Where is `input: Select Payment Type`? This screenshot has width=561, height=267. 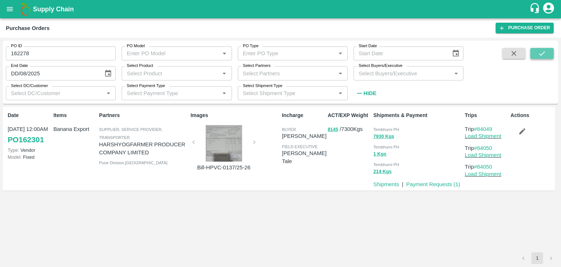 input: Select Payment Type is located at coordinates (166, 93).